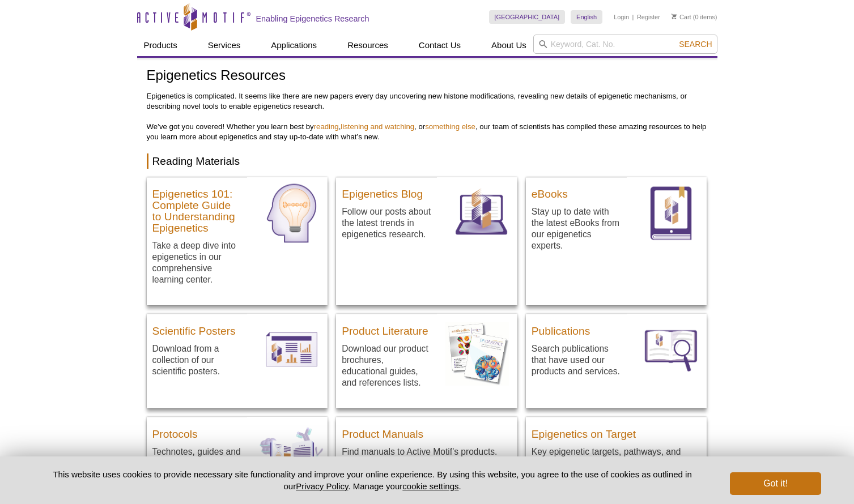 This screenshot has width=854, height=504. I want to click on a: Product Manuals Find manuals to Active Motif's products., so click(427, 443).